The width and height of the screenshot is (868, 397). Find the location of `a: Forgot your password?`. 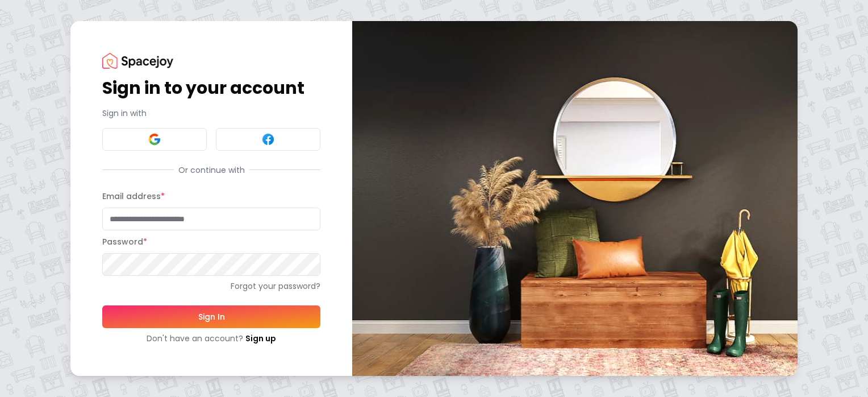

a: Forgot your password? is located at coordinates (211, 286).